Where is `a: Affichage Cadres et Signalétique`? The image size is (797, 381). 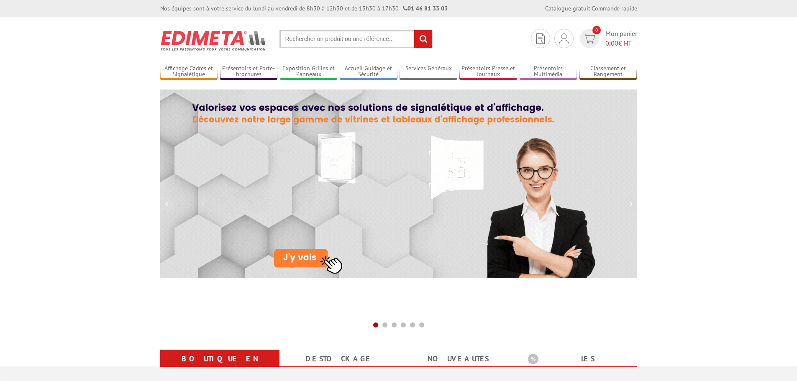
a: Affichage Cadres et Signalétique is located at coordinates (189, 72).